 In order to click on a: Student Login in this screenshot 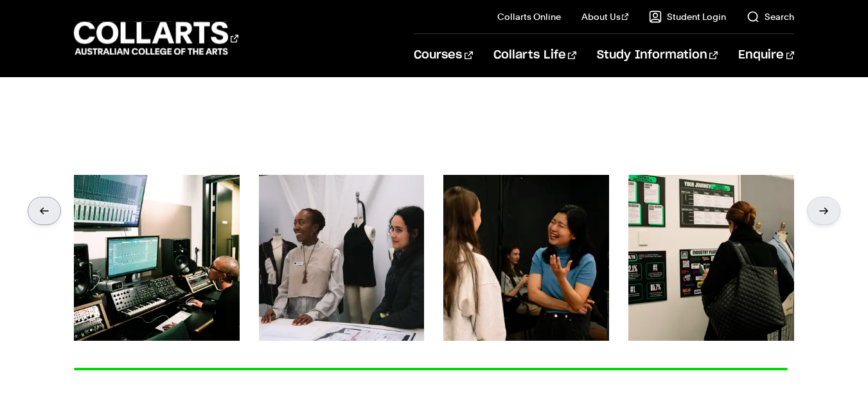, I will do `click(687, 16)`.